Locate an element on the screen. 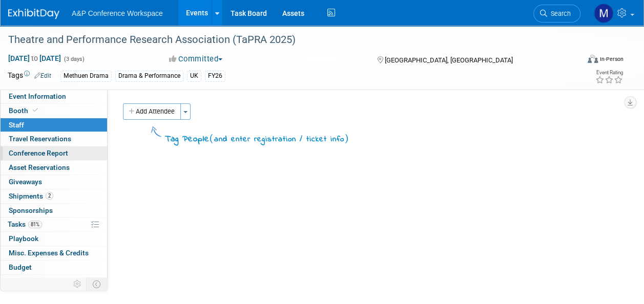  span: Search is located at coordinates (559, 13).